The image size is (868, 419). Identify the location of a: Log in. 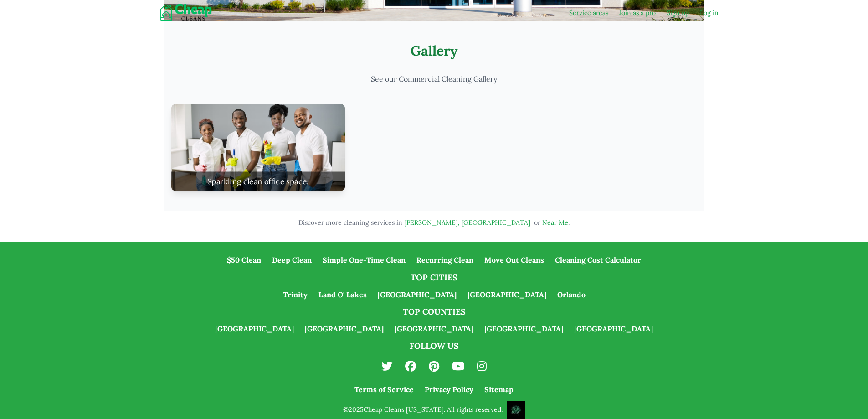
(709, 13).